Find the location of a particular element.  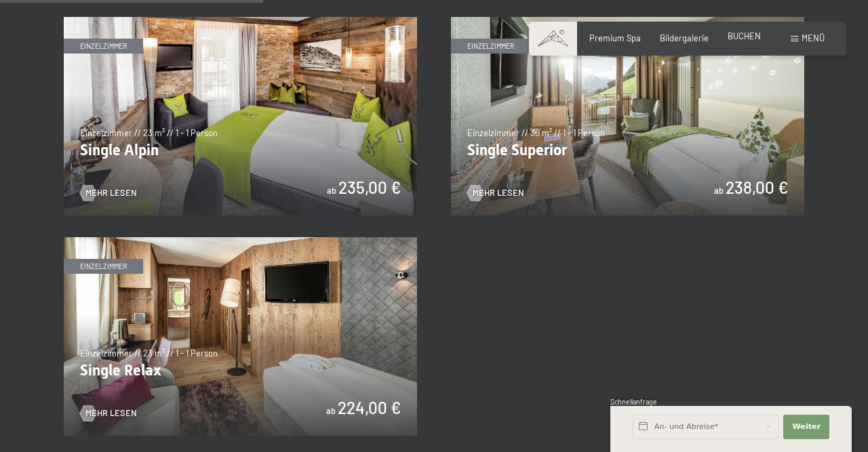

img: Single Relax is located at coordinates (240, 337).